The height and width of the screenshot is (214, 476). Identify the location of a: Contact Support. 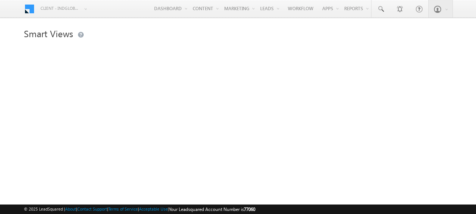
(92, 208).